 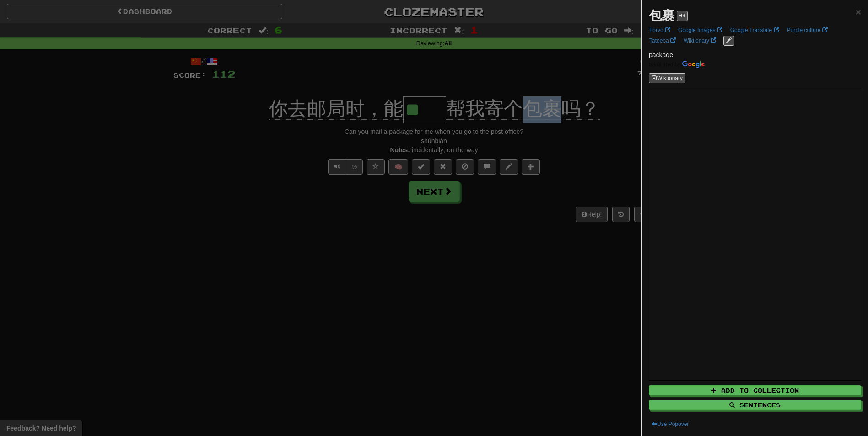 What do you see at coordinates (670, 424) in the screenshot?
I see `button: Use Popover` at bounding box center [670, 424].